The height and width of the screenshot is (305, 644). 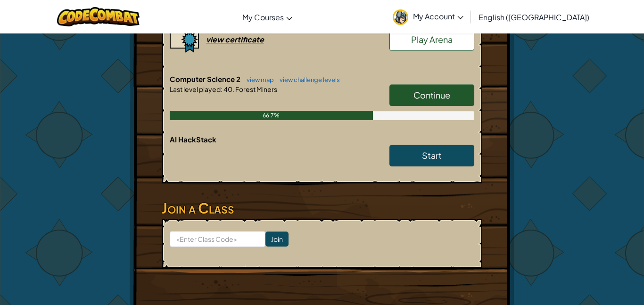 What do you see at coordinates (438, 16) in the screenshot?
I see `span: My Account` at bounding box center [438, 16].